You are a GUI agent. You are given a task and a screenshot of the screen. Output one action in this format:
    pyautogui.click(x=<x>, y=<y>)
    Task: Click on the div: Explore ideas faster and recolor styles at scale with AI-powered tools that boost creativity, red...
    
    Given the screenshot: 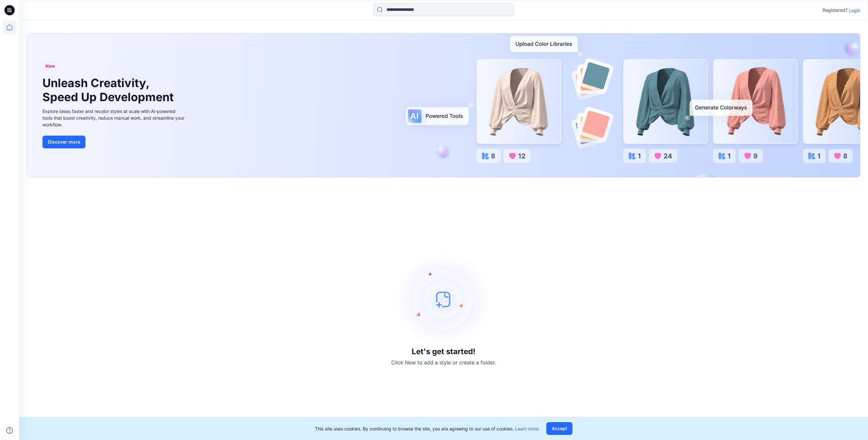 What is the action you would take?
    pyautogui.click(x=115, y=118)
    